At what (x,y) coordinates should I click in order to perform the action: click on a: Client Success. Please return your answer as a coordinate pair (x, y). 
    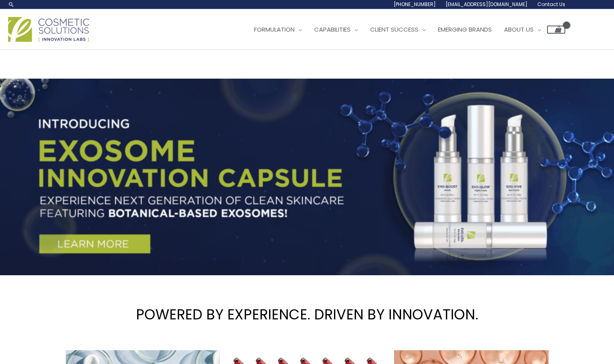
    Looking at the image, I should click on (398, 29).